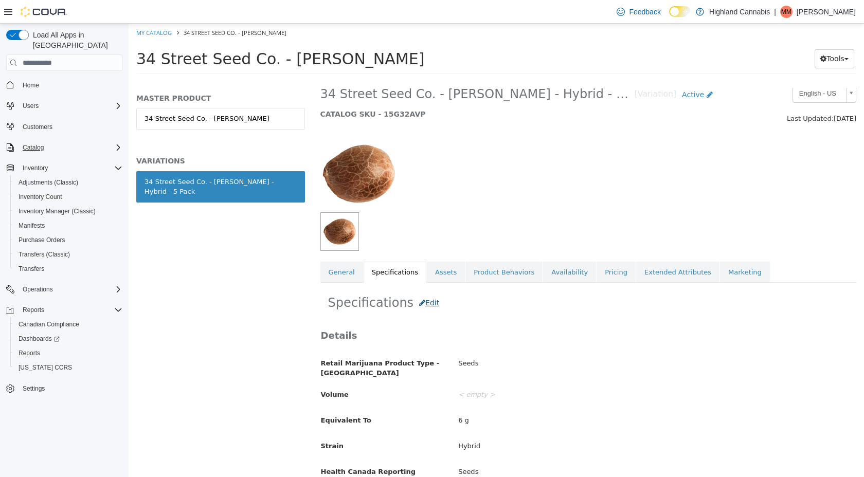  What do you see at coordinates (68, 211) in the screenshot?
I see `button: Inventory Manager (Classic)` at bounding box center [68, 211].